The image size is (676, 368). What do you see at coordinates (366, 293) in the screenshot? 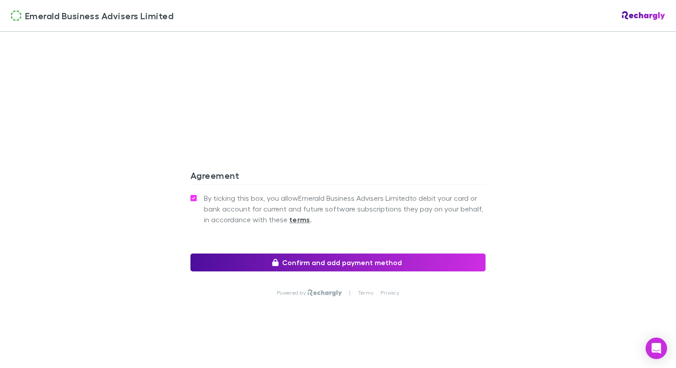
I see `p: Terms` at bounding box center [366, 293].